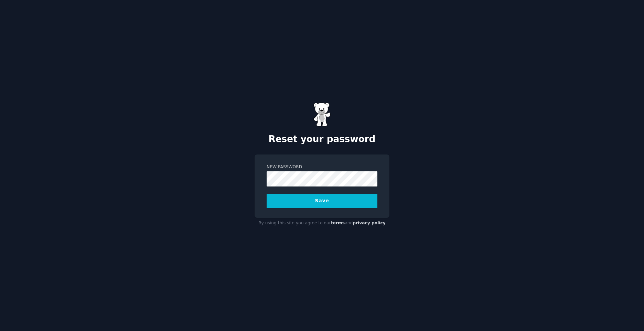 The width and height of the screenshot is (644, 331). I want to click on a: terms, so click(338, 223).